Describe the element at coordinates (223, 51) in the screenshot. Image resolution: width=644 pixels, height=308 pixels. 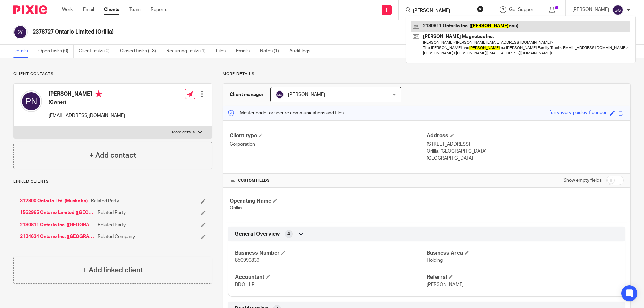
I see `a: Files` at that location.